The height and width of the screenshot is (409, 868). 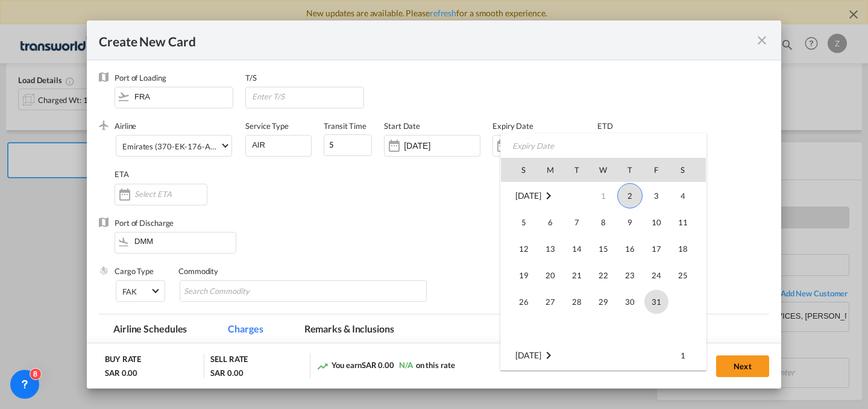 What do you see at coordinates (550, 222) in the screenshot?
I see `span: 6` at bounding box center [550, 222].